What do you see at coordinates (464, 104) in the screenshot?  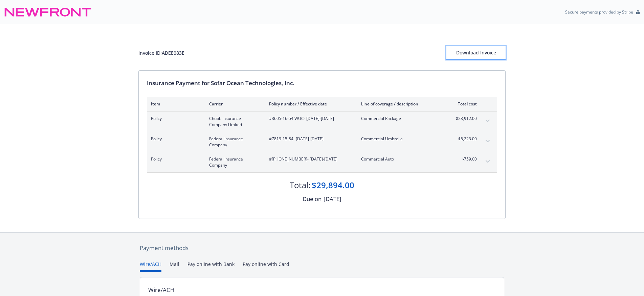 I see `div: Total cost` at bounding box center [464, 104].